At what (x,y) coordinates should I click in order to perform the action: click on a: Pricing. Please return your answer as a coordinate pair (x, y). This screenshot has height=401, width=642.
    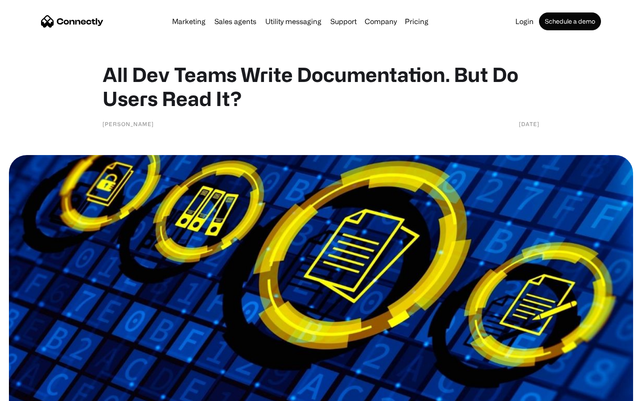
    Looking at the image, I should click on (416, 21).